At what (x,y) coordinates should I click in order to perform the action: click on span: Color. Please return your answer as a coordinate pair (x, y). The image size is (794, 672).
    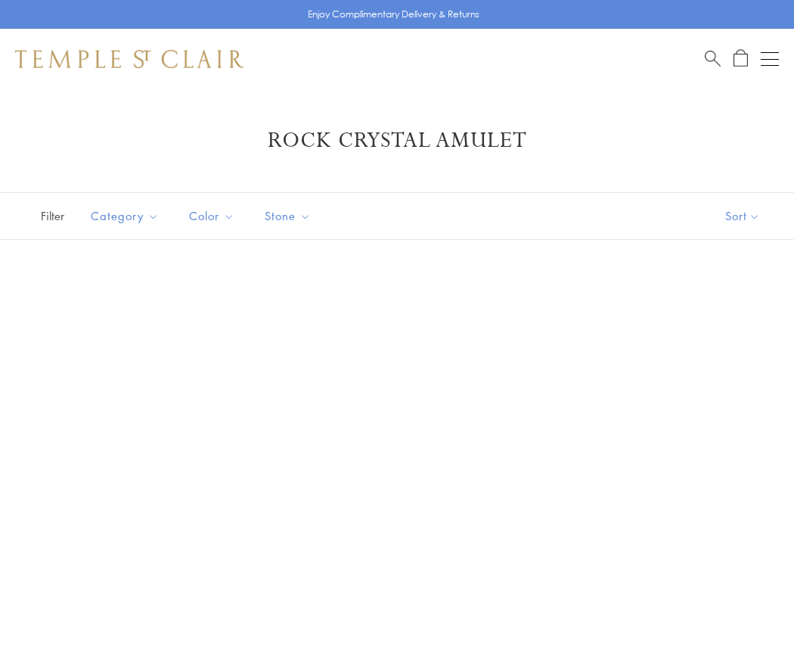
    Looking at the image, I should click on (213, 216).